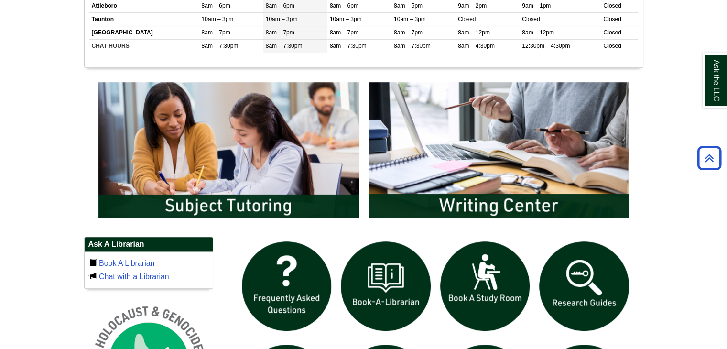  What do you see at coordinates (498, 150) in the screenshot?
I see `img: Writing Center Information` at bounding box center [498, 150].